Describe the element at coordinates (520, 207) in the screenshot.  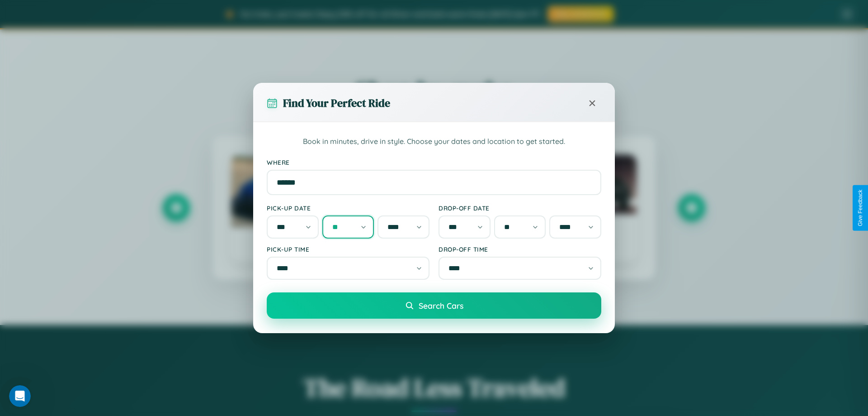
I see `label: Drop-off Date` at that location.